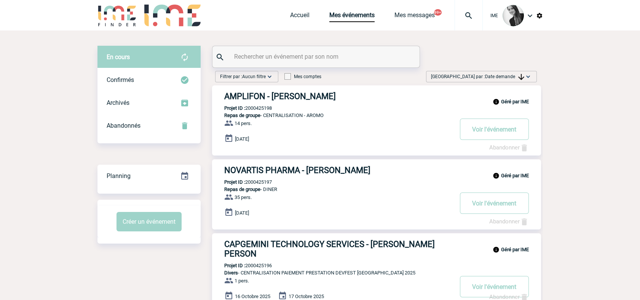 The height and width of the screenshot is (300, 640). Describe the element at coordinates (438, 12) in the screenshot. I see `button: 99+` at that location.